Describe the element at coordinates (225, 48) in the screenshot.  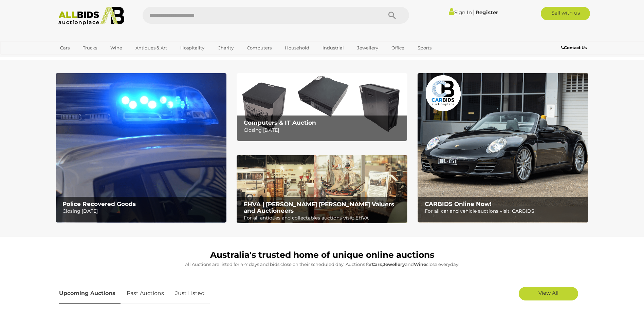
I see `a: Charity` at that location.